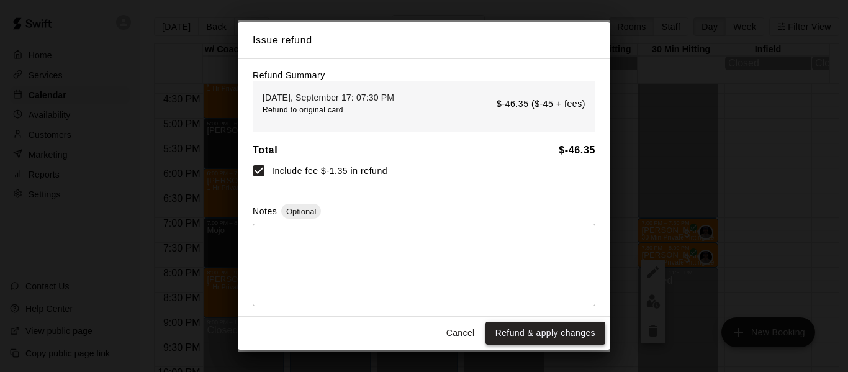 This screenshot has width=848, height=372. What do you see at coordinates (541, 104) in the screenshot?
I see `p: $-46.35 ($-45 + fees)` at bounding box center [541, 104].